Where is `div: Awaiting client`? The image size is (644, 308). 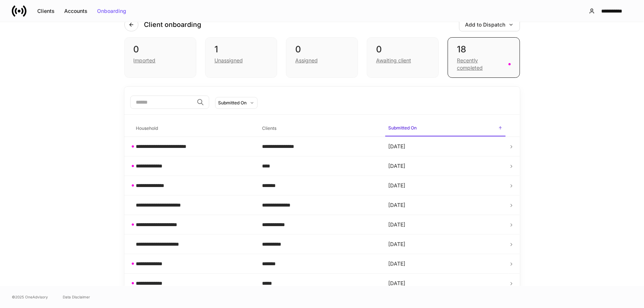 div: Awaiting client is located at coordinates (394, 60).